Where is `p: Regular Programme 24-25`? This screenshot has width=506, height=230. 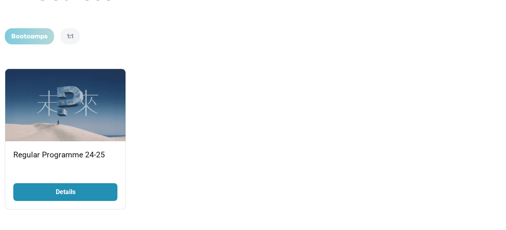
p: Regular Programme 24-25 is located at coordinates (65, 155).